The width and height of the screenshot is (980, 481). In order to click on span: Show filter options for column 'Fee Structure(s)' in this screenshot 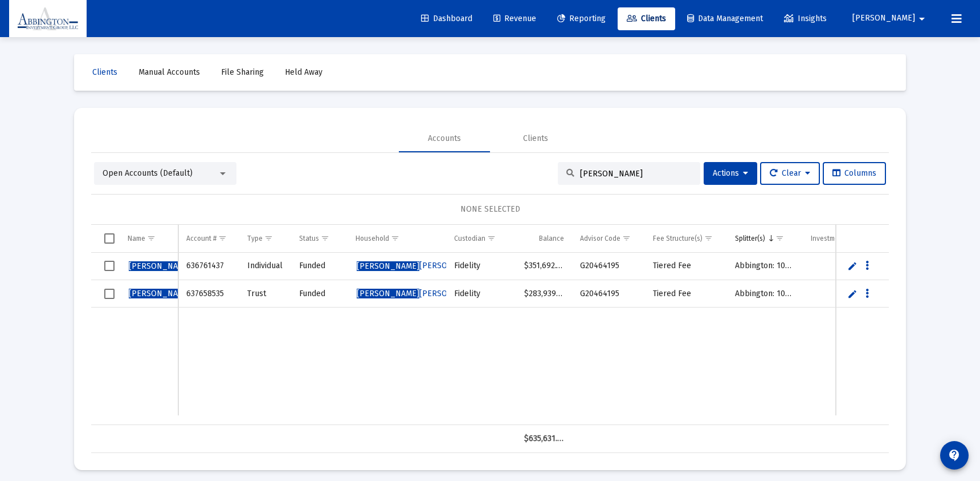, I will do `click(709, 238)`.